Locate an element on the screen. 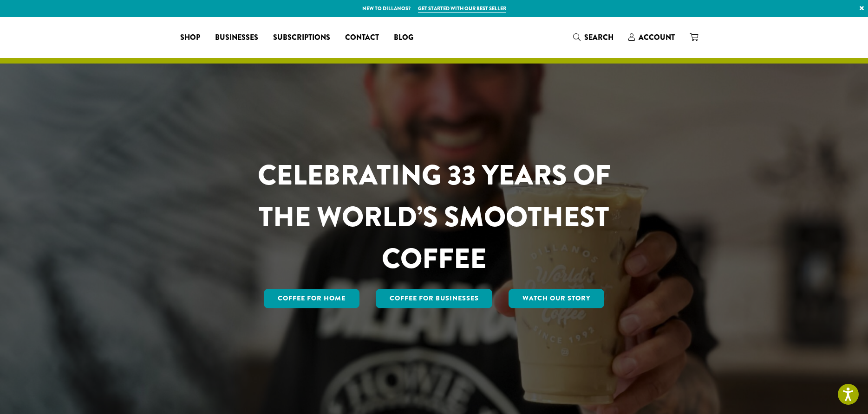 Image resolution: width=868 pixels, height=414 pixels. h1: CELEBRATING 33 YEARS OF THE WORLD’S SMOOTHEST COFFEE is located at coordinates (434, 217).